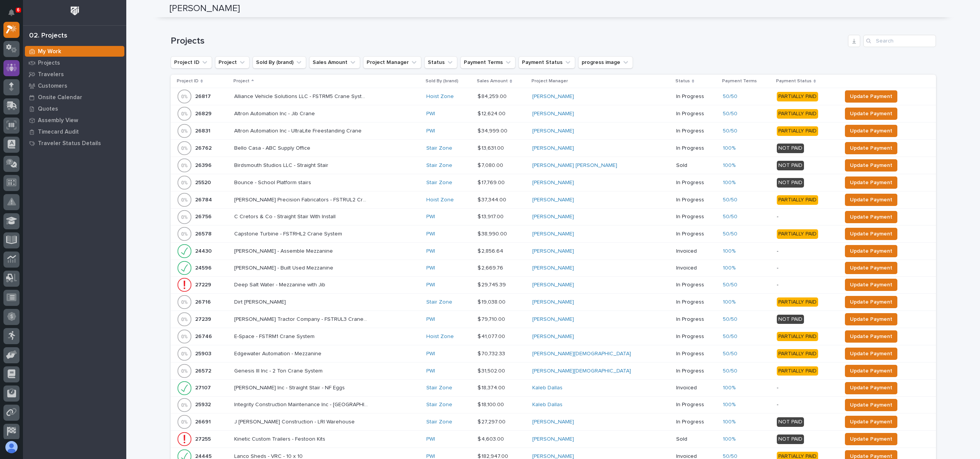 This screenshot has width=980, height=459. I want to click on tr: 2657826578 Capstone Turbine - FSTRHL2 Crane SystemCapstone Turbine - FSTRHL2 Crane System PWI $ 3..., so click(553, 234).